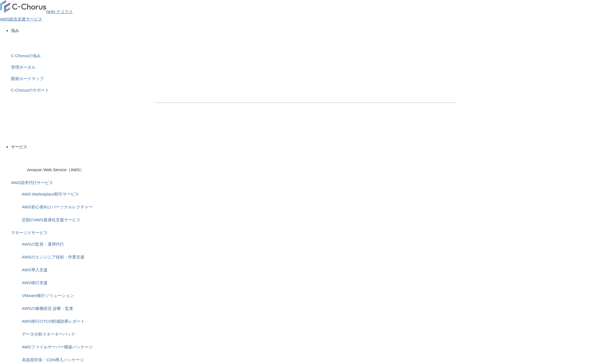 Image resolution: width=600 pixels, height=364 pixels. What do you see at coordinates (23, 67) in the screenshot?
I see `a: 管理ポータル` at bounding box center [23, 67].